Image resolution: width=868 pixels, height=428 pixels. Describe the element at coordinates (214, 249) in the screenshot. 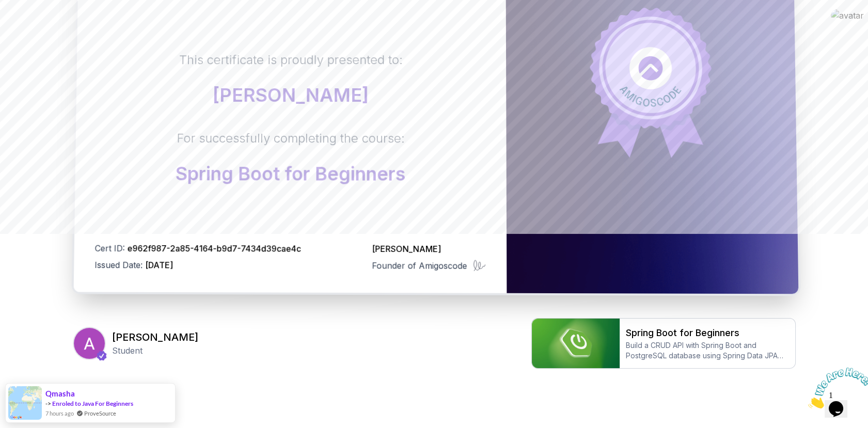

I see `span: e962f987-2a85-4164-b9d7-7434d39cae4c` at that location.